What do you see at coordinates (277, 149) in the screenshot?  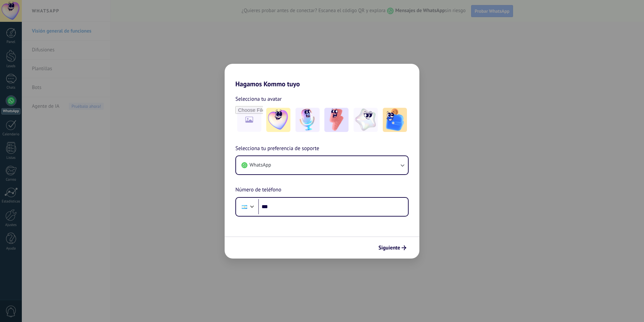 I see `span: Selecciona tu preferencia de soporte` at bounding box center [277, 149].